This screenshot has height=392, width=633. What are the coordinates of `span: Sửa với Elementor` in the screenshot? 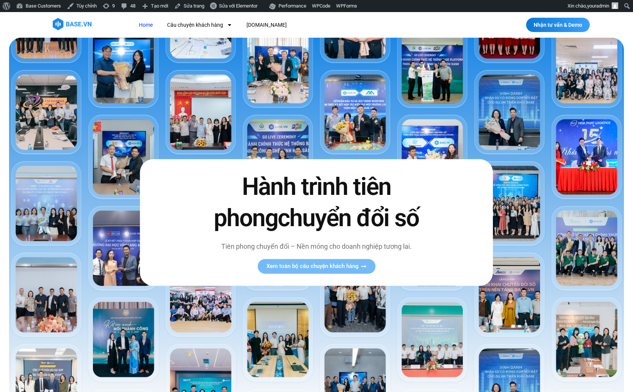 It's located at (238, 6).